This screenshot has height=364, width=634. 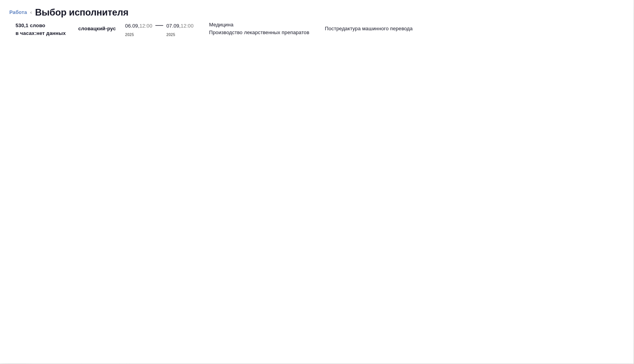 What do you see at coordinates (82, 12) in the screenshot?
I see `h2: Выбор исполнителя` at bounding box center [82, 12].